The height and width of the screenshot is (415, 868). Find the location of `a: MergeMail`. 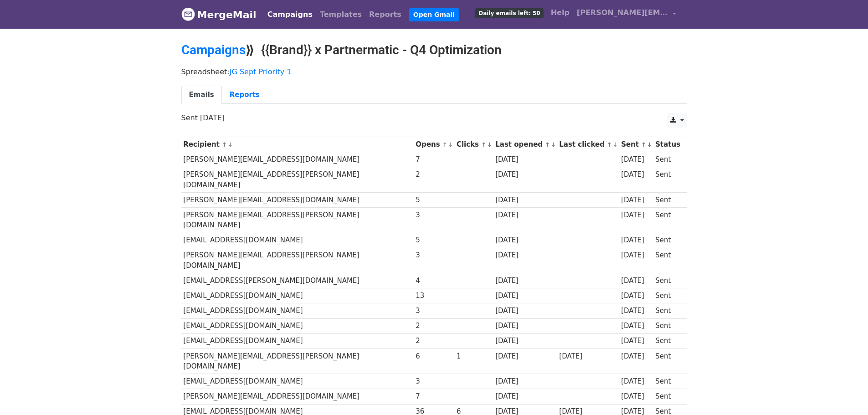

a: MergeMail is located at coordinates (219, 15).